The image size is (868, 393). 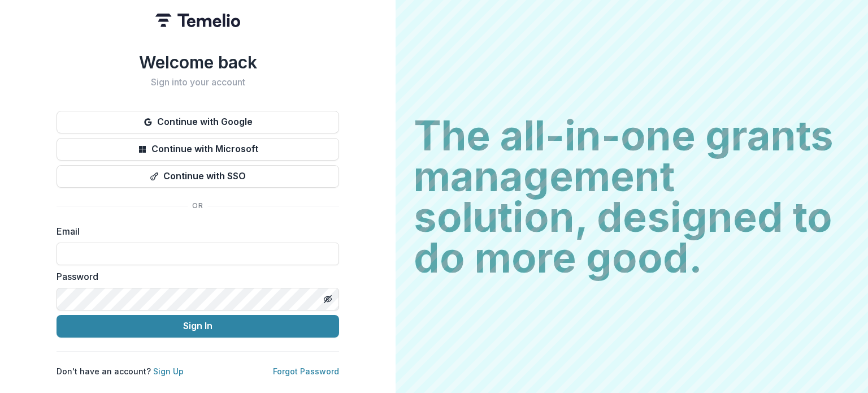 What do you see at coordinates (198, 82) in the screenshot?
I see `h2: Sign into your account` at bounding box center [198, 82].